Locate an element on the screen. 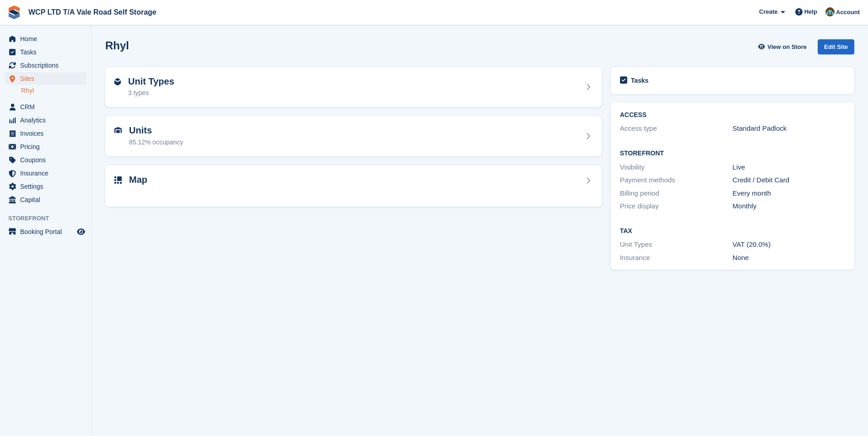 Image resolution: width=868 pixels, height=436 pixels. span: View on Store is located at coordinates (787, 47).